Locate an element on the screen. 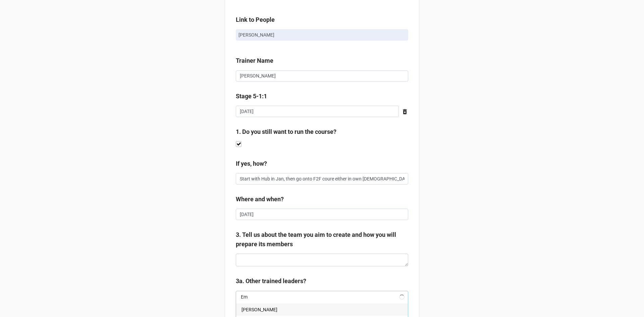  label: Trainer Name is located at coordinates (255, 61).